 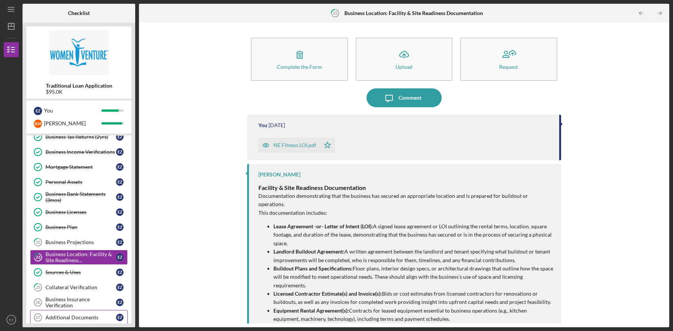 I want to click on time: 2025-08-19 15:09, so click(x=277, y=125).